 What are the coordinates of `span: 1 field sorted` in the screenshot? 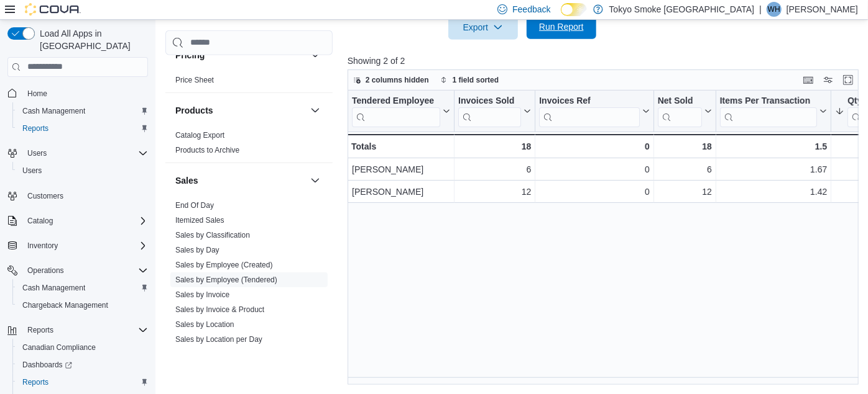 It's located at (476, 81).